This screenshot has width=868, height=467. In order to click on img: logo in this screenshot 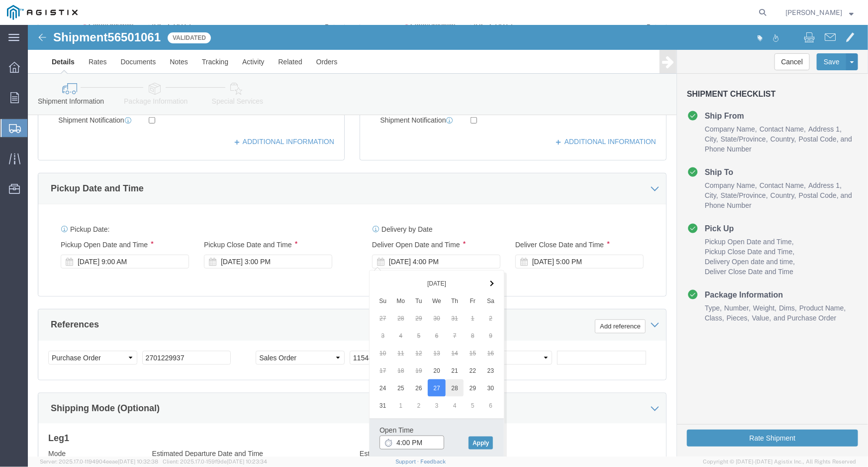, I will do `click(42, 13)`.